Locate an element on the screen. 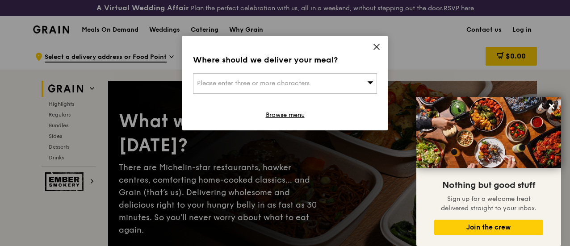 The width and height of the screenshot is (570, 246). span: Nothing but good stuff is located at coordinates (488, 185).